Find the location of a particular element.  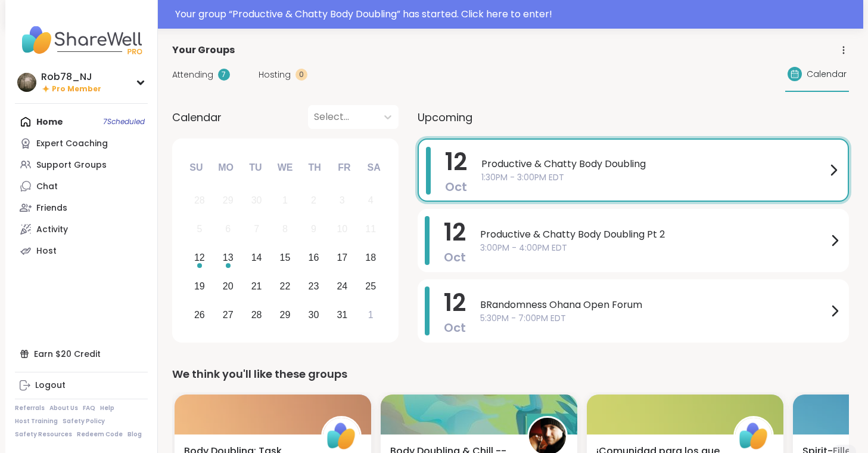

div: Choose Thursday, October 30th, 2025 is located at coordinates (313, 314).